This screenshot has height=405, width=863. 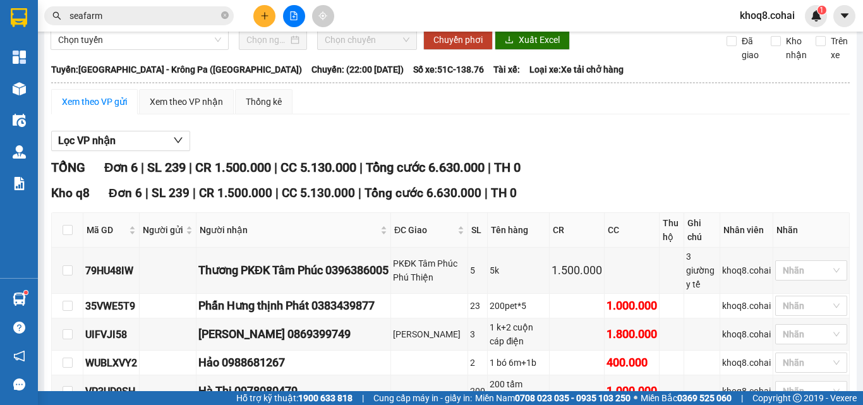 I want to click on div: PKĐK Tâm Phúc Phú Thiện, so click(x=429, y=270).